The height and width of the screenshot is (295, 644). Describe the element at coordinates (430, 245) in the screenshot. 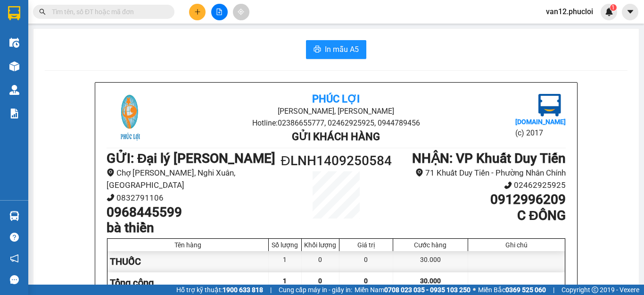

I see `div: Cước hàng` at that location.